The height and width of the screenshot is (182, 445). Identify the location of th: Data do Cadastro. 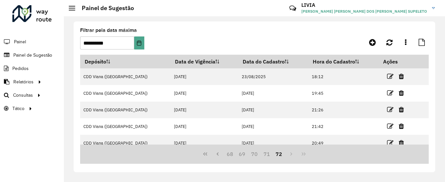
(273, 62).